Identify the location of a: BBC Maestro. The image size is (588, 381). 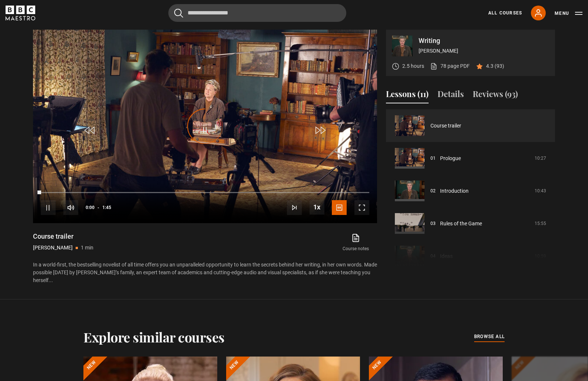
(20, 13).